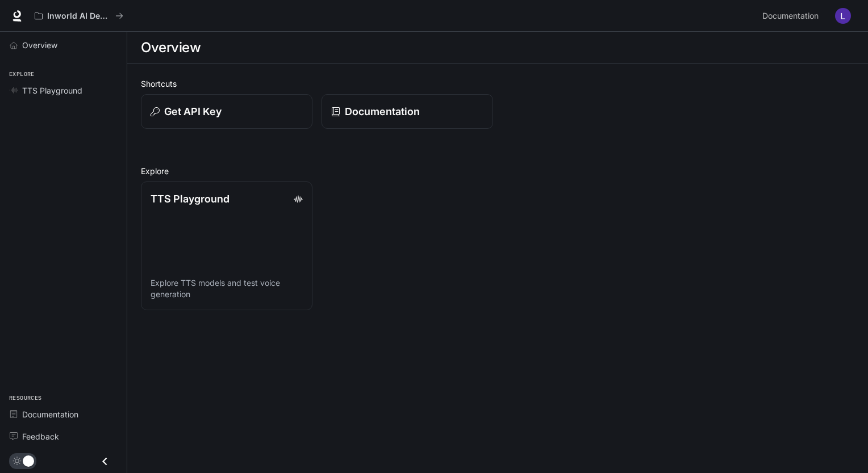  Describe the element at coordinates (227, 246) in the screenshot. I see `a: TTS PlaygroundExplore TTS models and test voice generation` at that location.